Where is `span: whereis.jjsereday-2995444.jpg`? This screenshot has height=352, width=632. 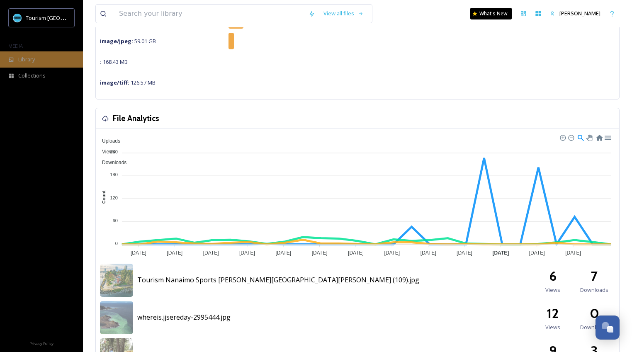
span: whereis.jjsereday-2995444.jpg is located at coordinates (184, 317).